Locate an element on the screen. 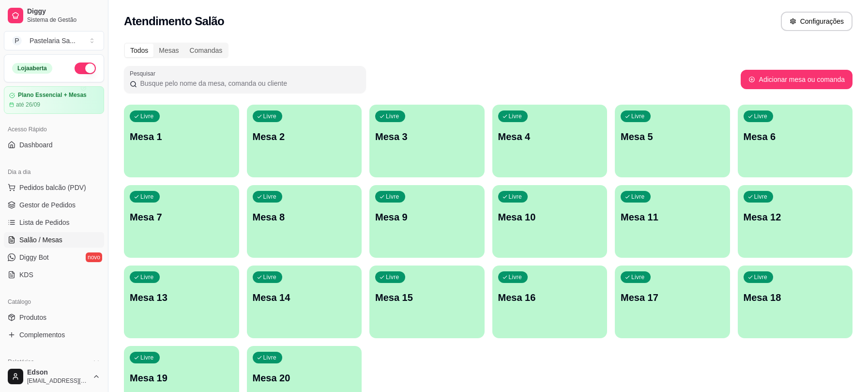  div: Pastelaria Sa ... is located at coordinates (53, 41).